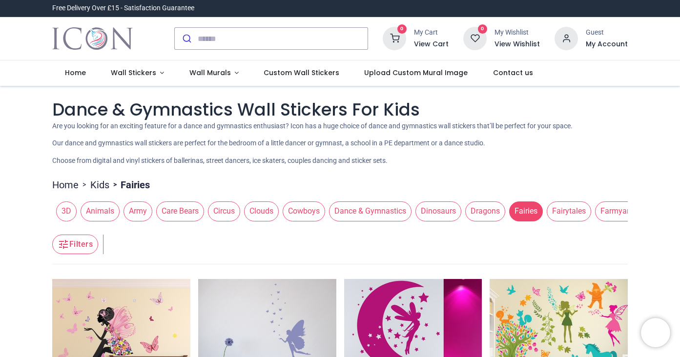 The image size is (680, 357). I want to click on span: Fairytales, so click(568, 211).